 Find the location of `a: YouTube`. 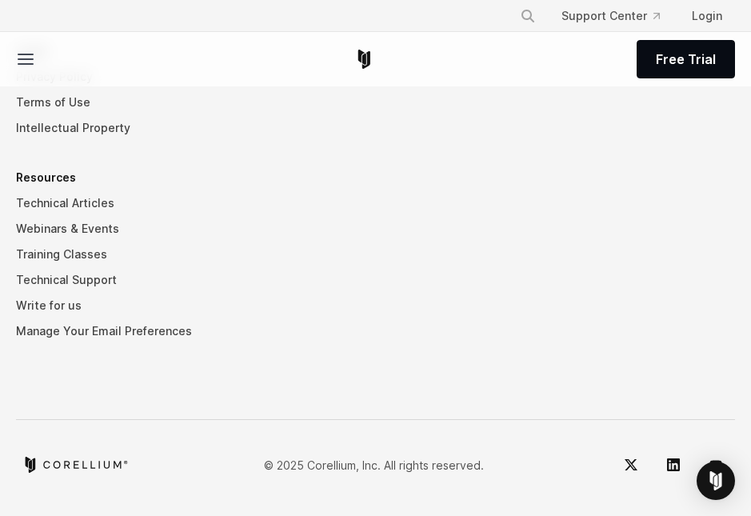

a: YouTube is located at coordinates (715, 464).